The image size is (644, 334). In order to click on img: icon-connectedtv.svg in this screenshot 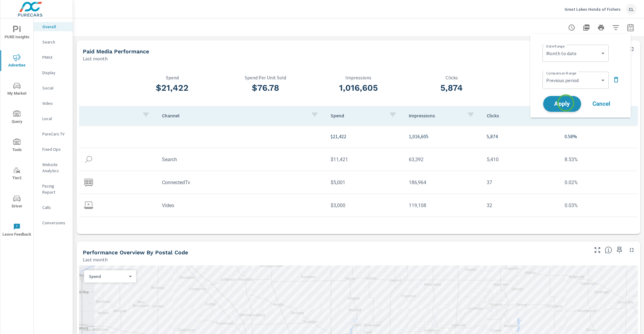, I will do `click(89, 182)`.